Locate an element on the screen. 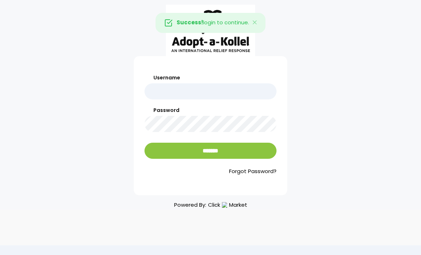 This screenshot has width=421, height=255. div: login to continue. is located at coordinates (211, 23).